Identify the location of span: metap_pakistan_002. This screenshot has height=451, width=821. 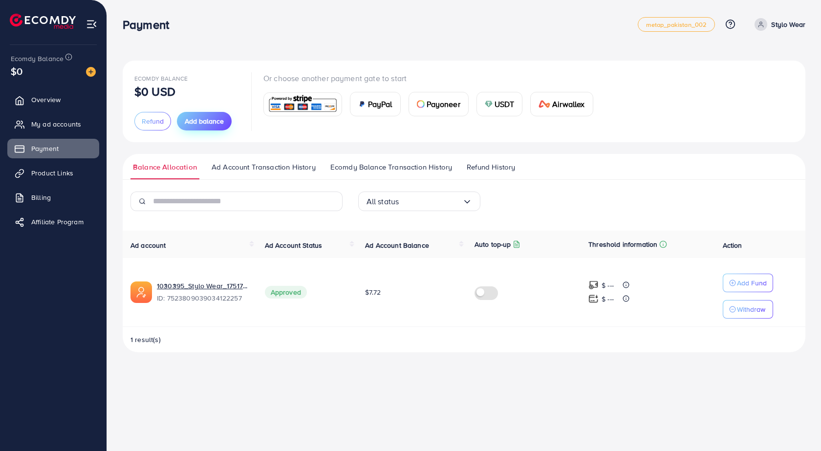
(677, 24).